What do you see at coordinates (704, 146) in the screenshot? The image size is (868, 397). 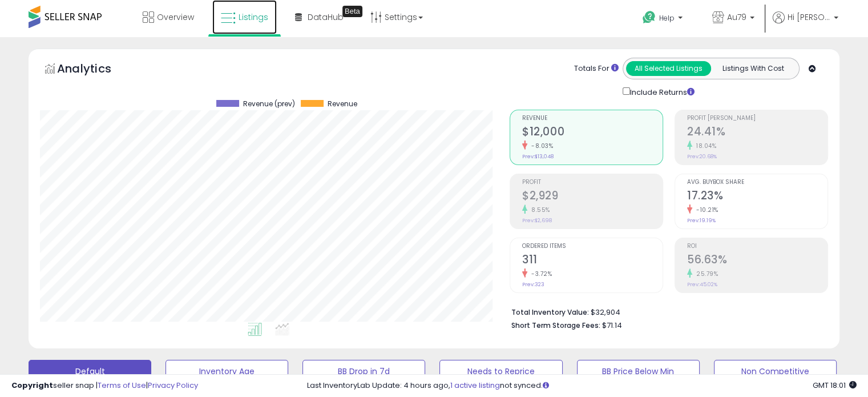 I see `small: 18.04%` at bounding box center [704, 146].